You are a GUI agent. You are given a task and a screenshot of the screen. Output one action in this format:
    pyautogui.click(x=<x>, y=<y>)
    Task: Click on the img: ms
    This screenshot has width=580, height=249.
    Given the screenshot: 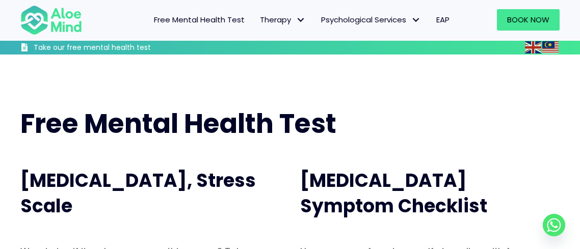 What is the action you would take?
    pyautogui.click(x=551, y=47)
    